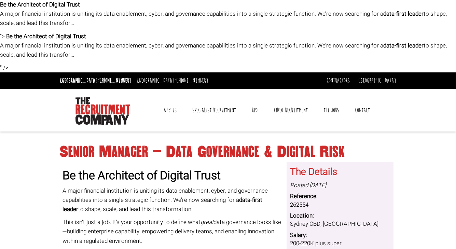  Describe the element at coordinates (172, 200) in the screenshot. I see `p: A major financial institution is uniting its data enablement, cyber, and governance capabilities ...` at that location.